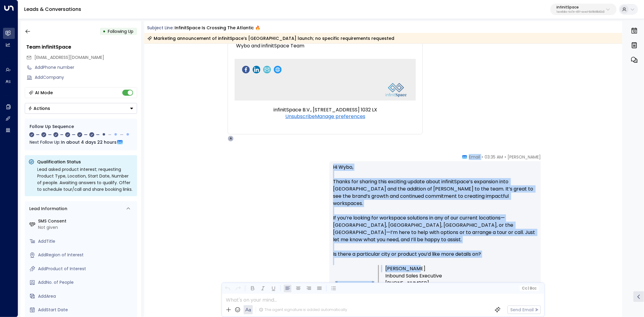 Image resolution: width=644 pixels, height=317 pixels. I want to click on span: Following Up, so click(121, 31).